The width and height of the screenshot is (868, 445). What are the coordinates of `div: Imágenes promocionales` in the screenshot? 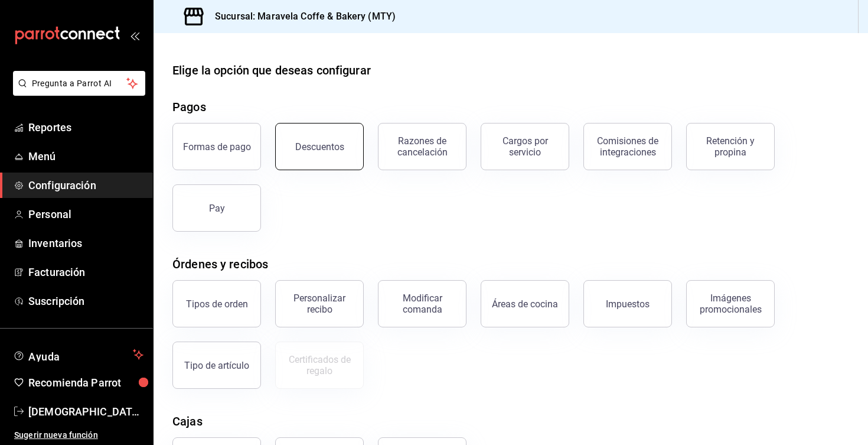 It's located at (731, 304).